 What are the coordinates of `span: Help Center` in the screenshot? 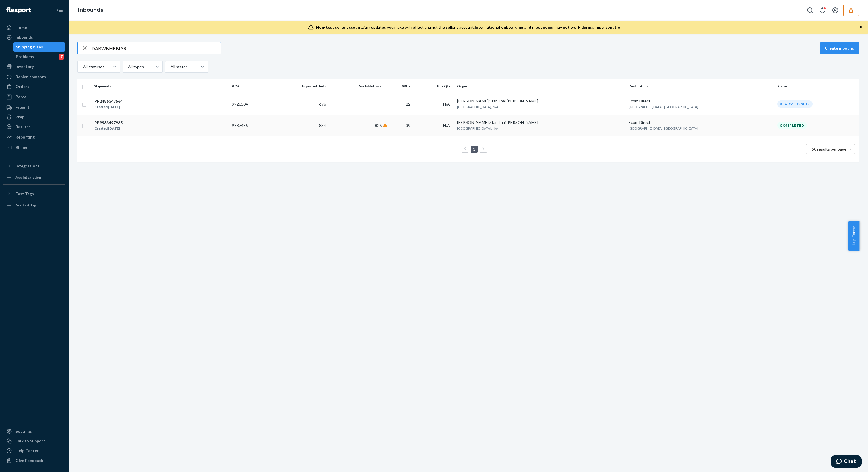 It's located at (854, 236).